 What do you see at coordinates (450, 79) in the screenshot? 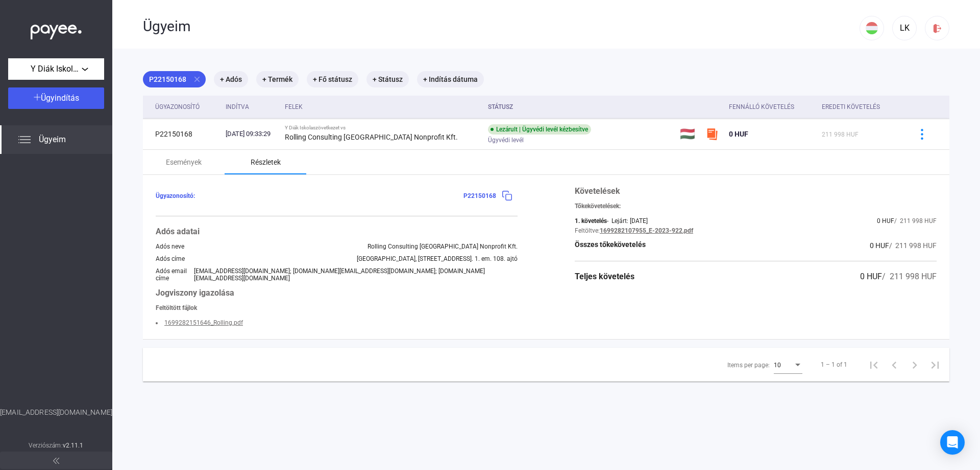
I see `mat-chip: + Indítás dátuma` at bounding box center [450, 79].